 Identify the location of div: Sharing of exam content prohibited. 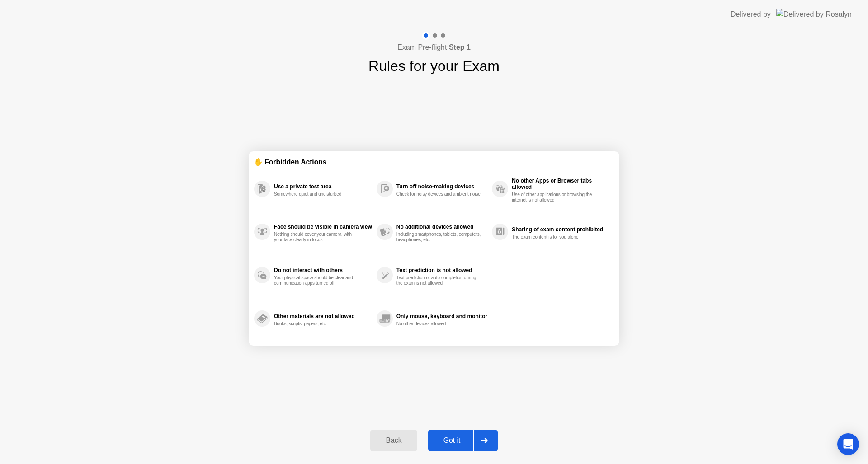
(561, 229).